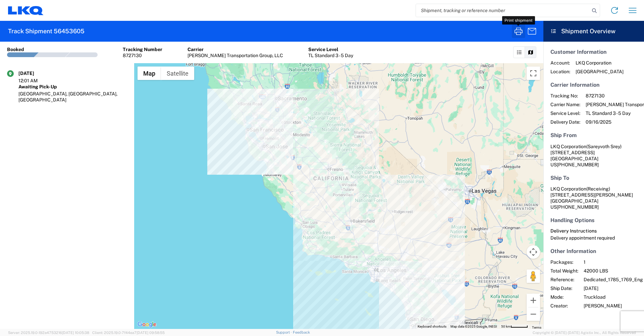 This screenshot has width=644, height=336. I want to click on h5: Carrier Information, so click(594, 85).